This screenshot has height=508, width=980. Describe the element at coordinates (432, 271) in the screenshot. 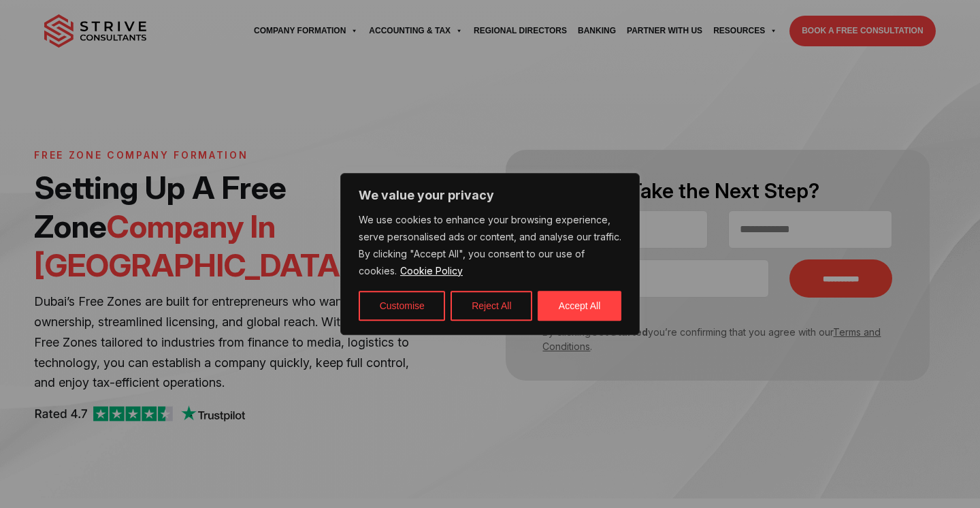

I see `a: Cookie Policy` at that location.